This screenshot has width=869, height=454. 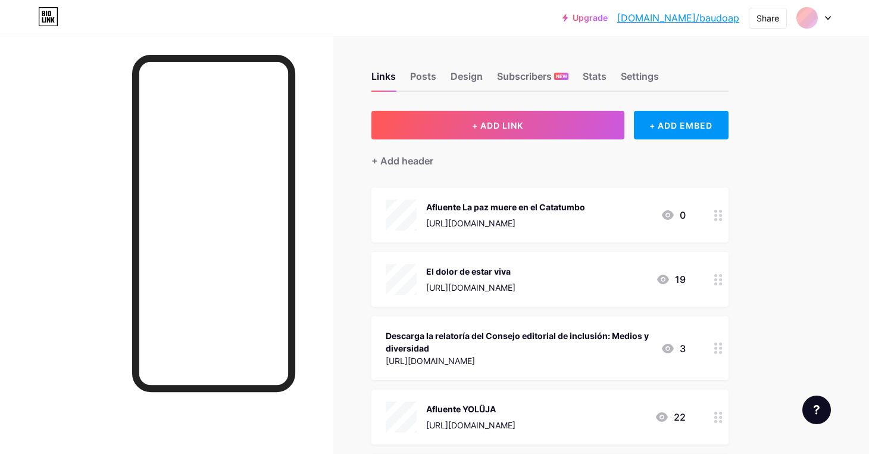 What do you see at coordinates (498, 125) in the screenshot?
I see `span: + ADD LINK` at bounding box center [498, 125].